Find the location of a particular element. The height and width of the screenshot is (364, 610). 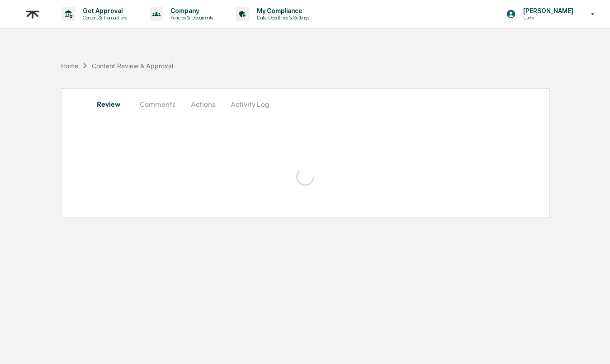

div: Home is located at coordinates (70, 65).